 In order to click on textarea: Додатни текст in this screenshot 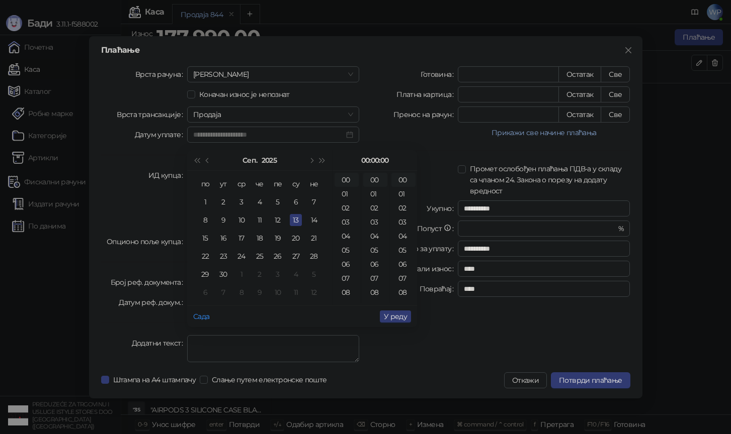, I will do `click(273, 349)`.